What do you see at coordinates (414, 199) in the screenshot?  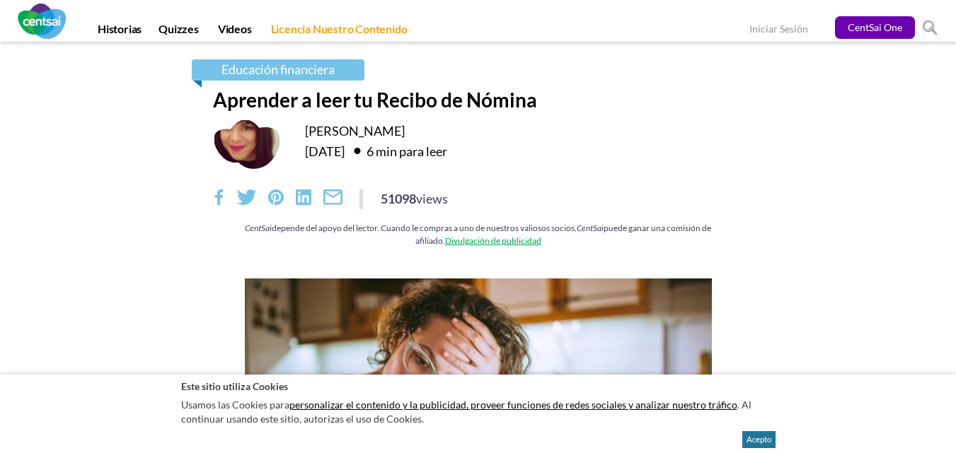 I see `div: 51098` at bounding box center [414, 199].